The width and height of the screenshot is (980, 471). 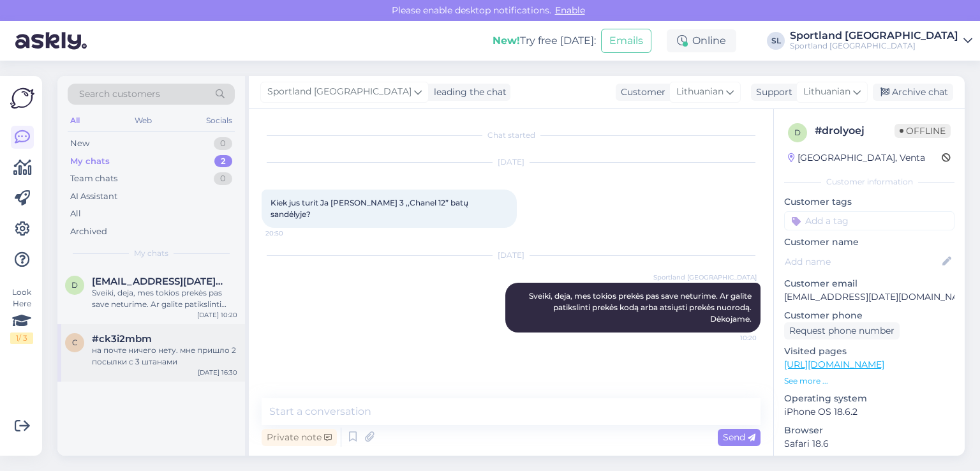 What do you see at coordinates (219, 121) in the screenshot?
I see `div: Socials` at bounding box center [219, 121].